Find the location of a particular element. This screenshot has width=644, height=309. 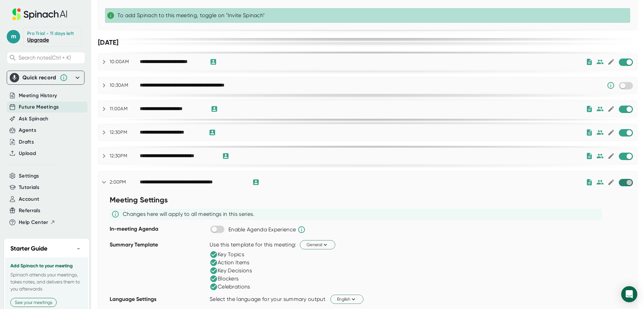

h2: Starter Guide is located at coordinates (29, 248).